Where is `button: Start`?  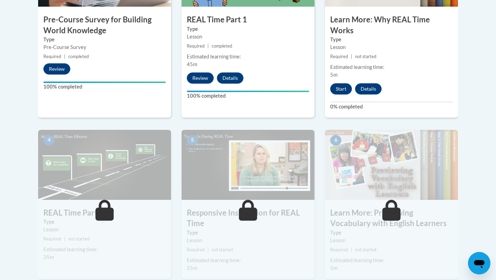 button: Start is located at coordinates (341, 89).